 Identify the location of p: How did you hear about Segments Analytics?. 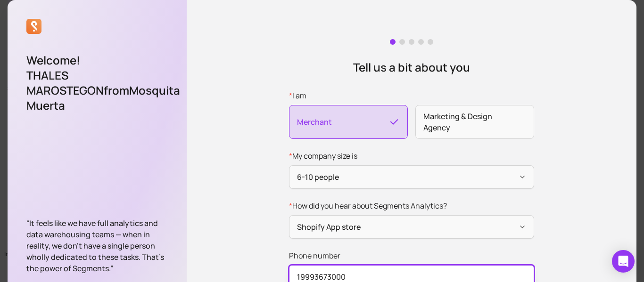
(412, 206).